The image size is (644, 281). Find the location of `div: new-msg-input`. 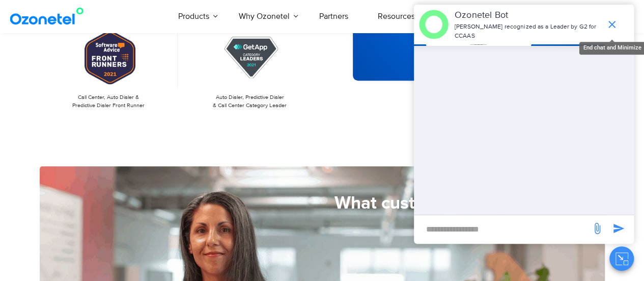

div: new-msg-input is located at coordinates (502, 230).